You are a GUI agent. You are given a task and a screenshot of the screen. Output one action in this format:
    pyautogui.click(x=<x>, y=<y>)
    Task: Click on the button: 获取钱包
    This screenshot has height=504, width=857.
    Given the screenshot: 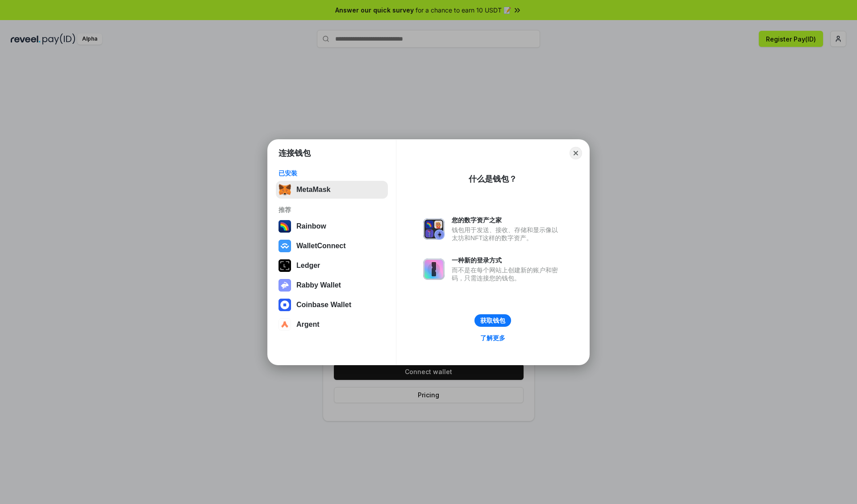 What is the action you would take?
    pyautogui.click(x=493, y=321)
    